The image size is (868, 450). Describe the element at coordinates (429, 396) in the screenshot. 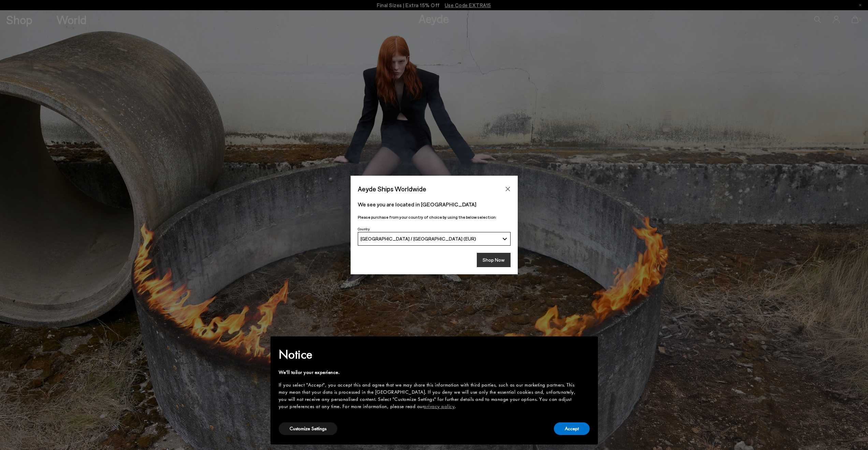

I see `div: If you select "Accept", you accept this and agree that we may share this information with third p...` at that location.